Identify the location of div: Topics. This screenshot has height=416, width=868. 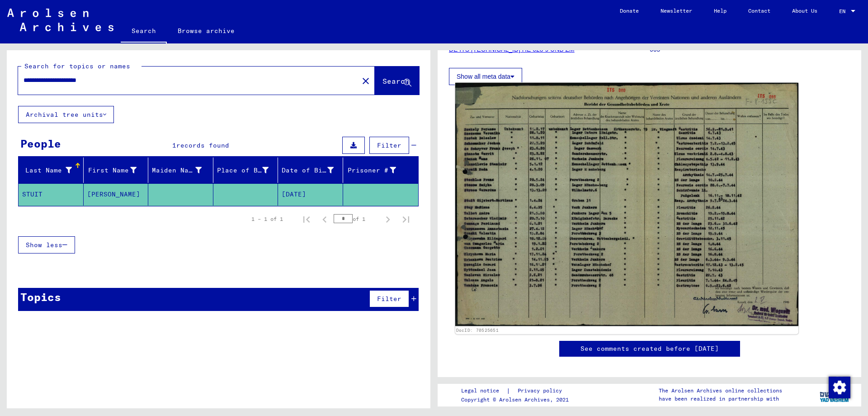
(41, 297).